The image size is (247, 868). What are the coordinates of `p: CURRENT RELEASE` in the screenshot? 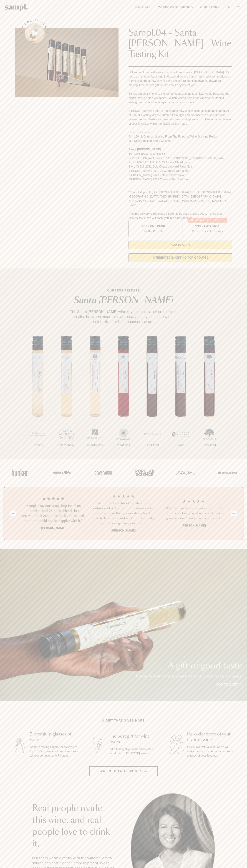 It's located at (124, 290).